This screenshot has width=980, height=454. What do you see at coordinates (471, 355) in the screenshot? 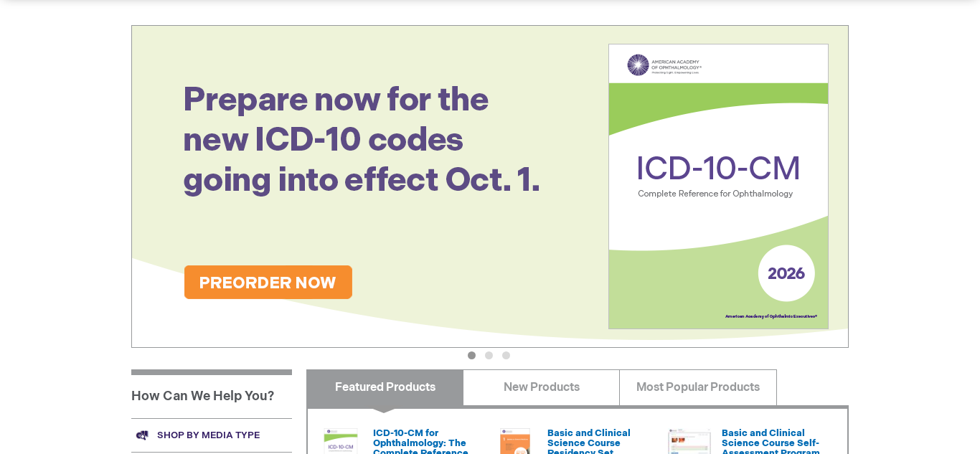
I see `button: 1 of 3` at bounding box center [471, 355].